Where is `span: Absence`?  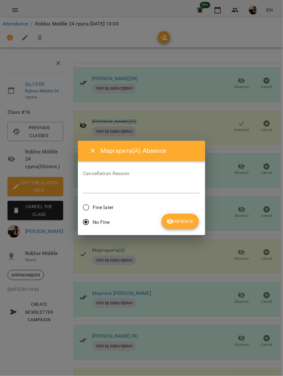
span: Absence is located at coordinates (180, 221).